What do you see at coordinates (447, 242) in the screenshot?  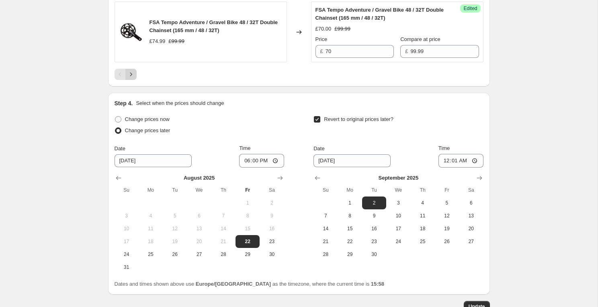 I see `span: 26` at bounding box center [447, 242].